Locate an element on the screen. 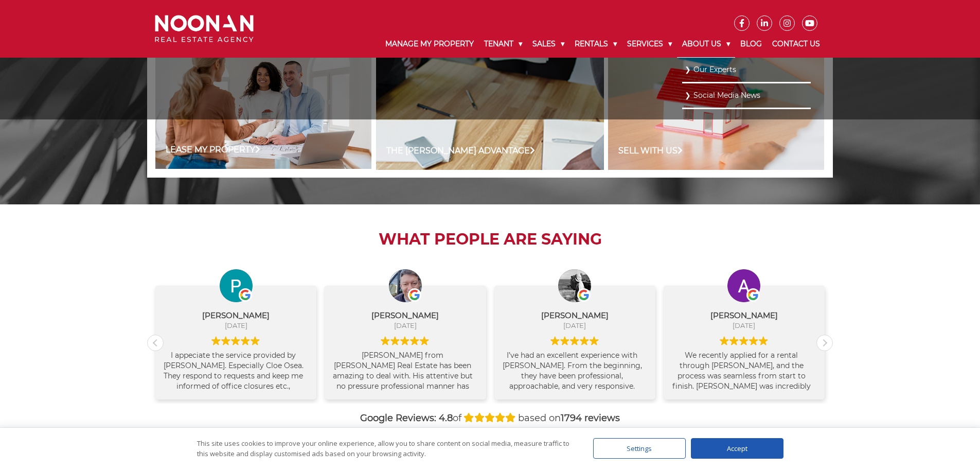  a: Sales is located at coordinates (548, 44).